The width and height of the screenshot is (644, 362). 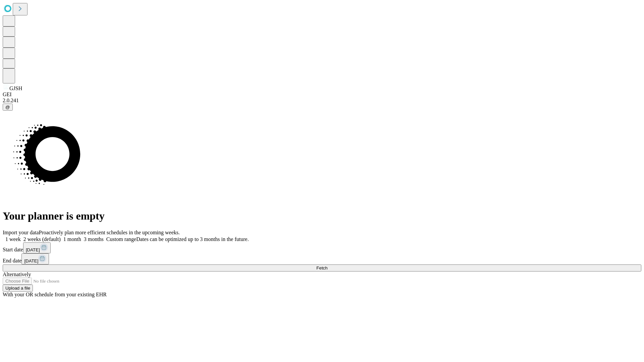 What do you see at coordinates (121, 239) in the screenshot?
I see `span: Custom range` at bounding box center [121, 239].